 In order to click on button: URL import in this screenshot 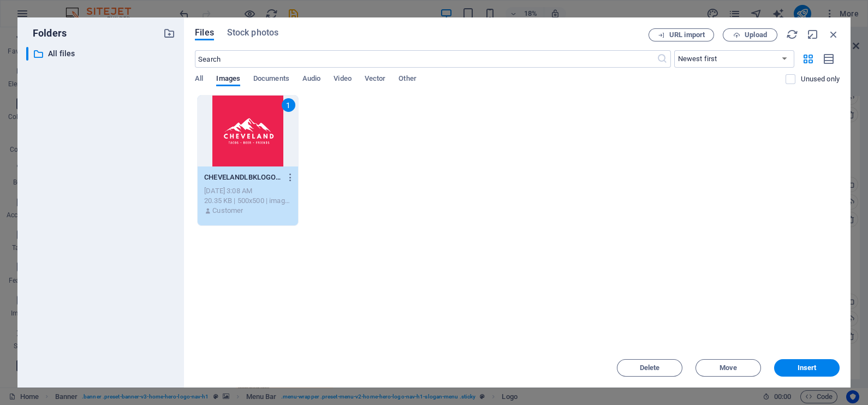, I will do `click(682, 34)`.